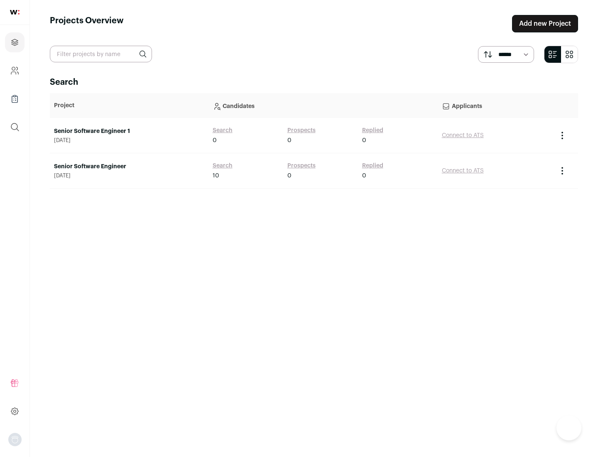  I want to click on p: Project, so click(129, 106).